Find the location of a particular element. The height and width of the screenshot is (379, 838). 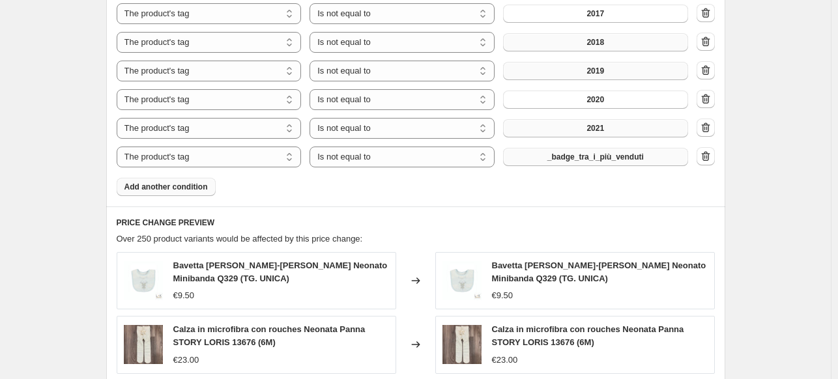

span: 2018 is located at coordinates (595, 42).